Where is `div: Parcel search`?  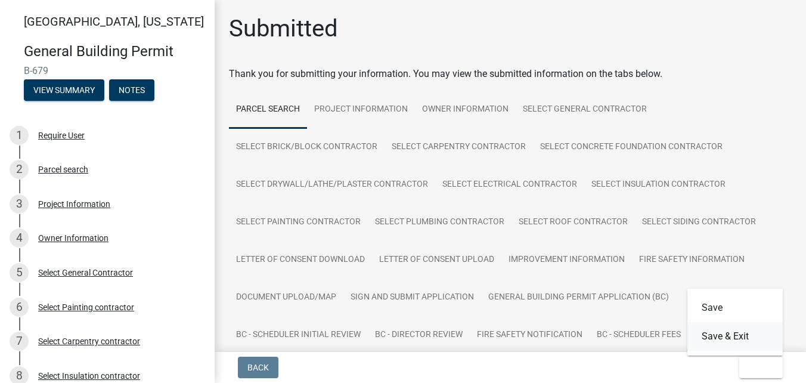 div: Parcel search is located at coordinates (63, 169).